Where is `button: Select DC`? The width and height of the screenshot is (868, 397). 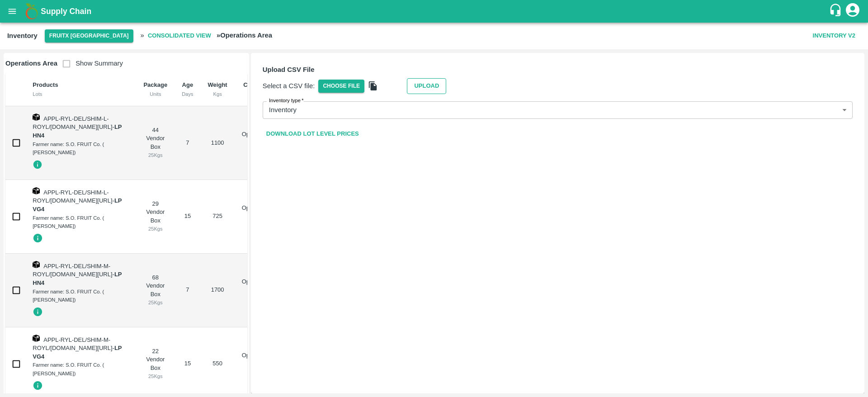
button: Select DC is located at coordinates (89, 36).